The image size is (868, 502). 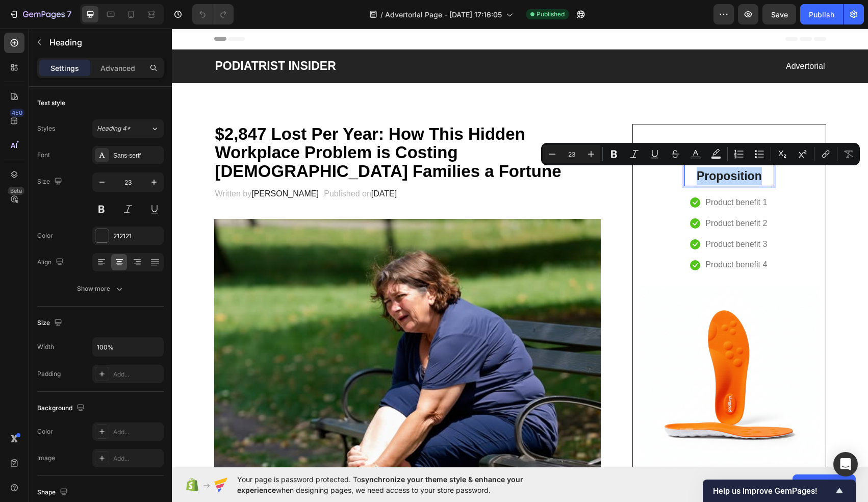 I want to click on p: Advertorial, so click(x=501, y=38).